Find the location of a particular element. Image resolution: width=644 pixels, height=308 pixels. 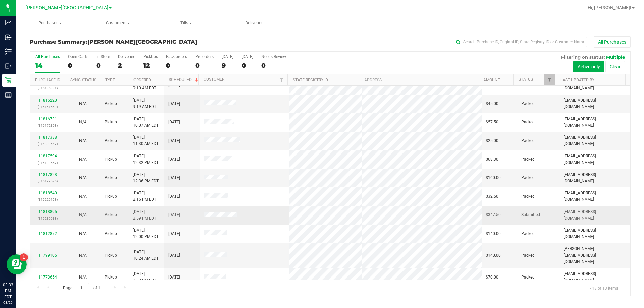

p: (316161560) is located at coordinates (47, 107).